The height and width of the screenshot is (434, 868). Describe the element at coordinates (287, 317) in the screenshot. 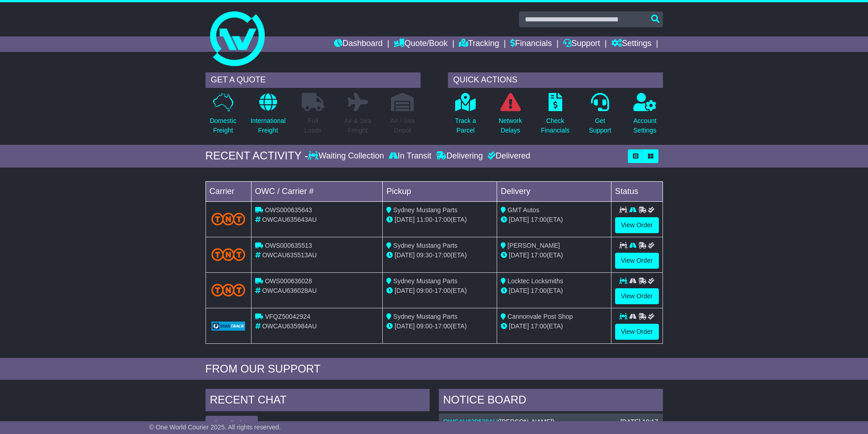

I see `span: VFQZ50042924` at that location.